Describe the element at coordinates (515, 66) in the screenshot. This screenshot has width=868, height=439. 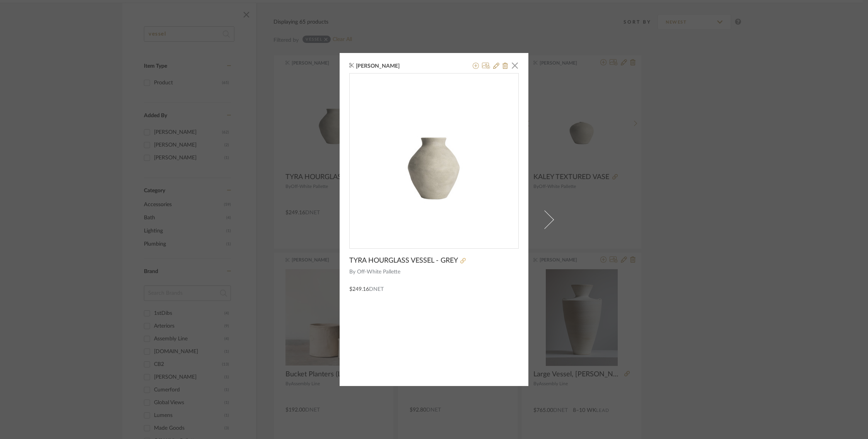
I see `button: Close` at that location.